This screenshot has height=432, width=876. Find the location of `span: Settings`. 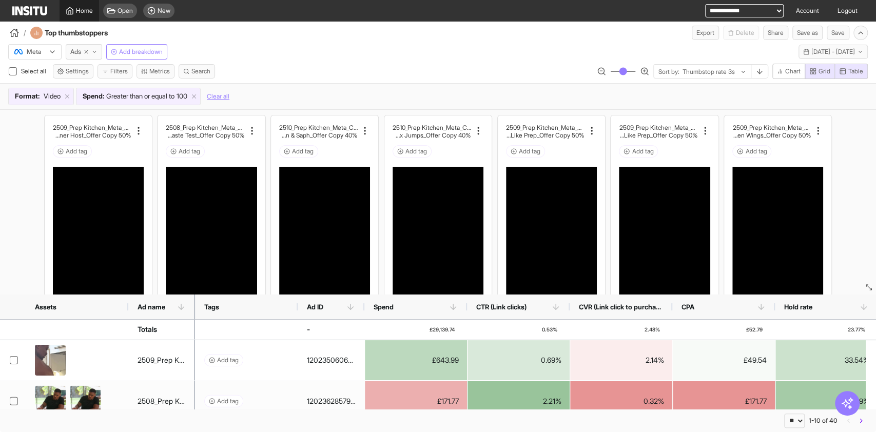

span: Settings is located at coordinates (77, 71).